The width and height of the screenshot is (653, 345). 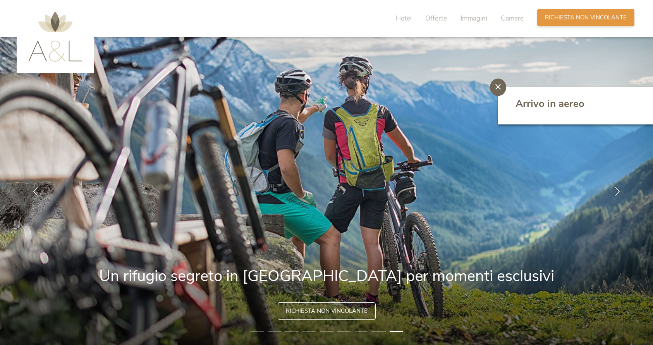 What do you see at coordinates (436, 18) in the screenshot?
I see `span: Offerte` at bounding box center [436, 18].